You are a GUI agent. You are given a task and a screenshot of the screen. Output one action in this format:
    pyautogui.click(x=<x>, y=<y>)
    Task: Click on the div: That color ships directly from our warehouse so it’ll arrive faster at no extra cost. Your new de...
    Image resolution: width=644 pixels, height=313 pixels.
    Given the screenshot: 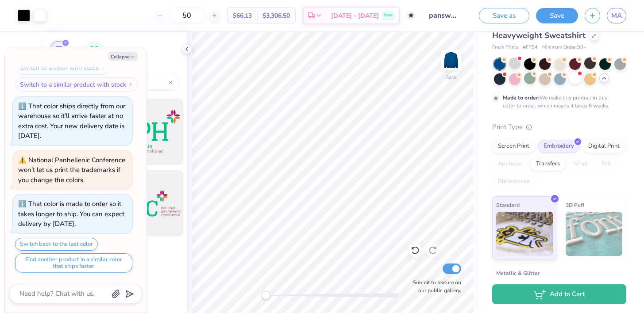 What is the action you would take?
    pyautogui.click(x=72, y=121)
    